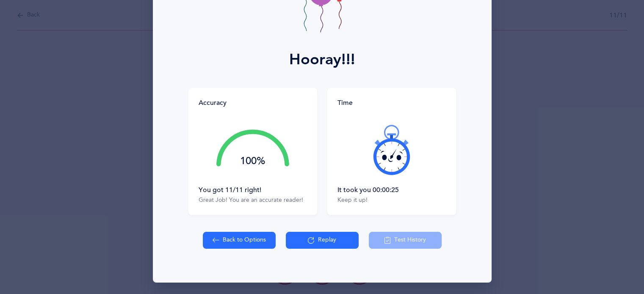  Describe the element at coordinates (392, 103) in the screenshot. I see `div: Time` at that location.